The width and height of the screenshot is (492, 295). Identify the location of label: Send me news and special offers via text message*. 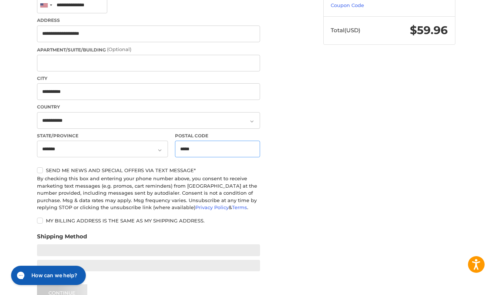
(148, 170).